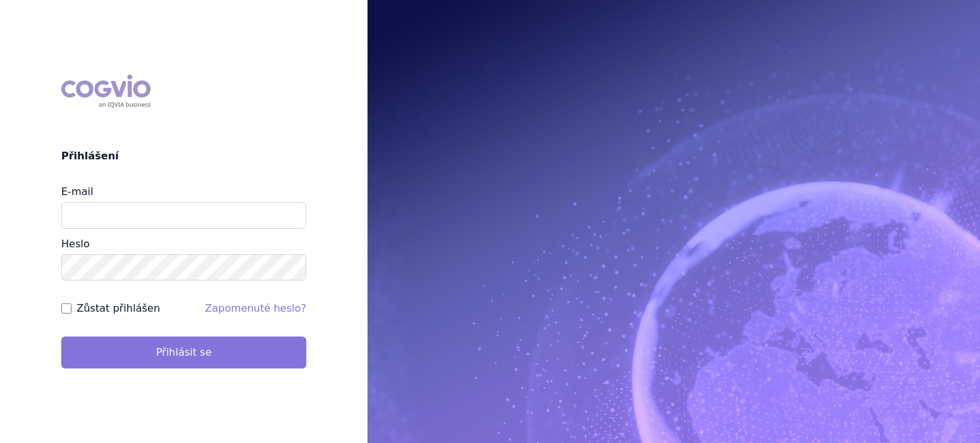  Describe the element at coordinates (256, 308) in the screenshot. I see `a: Zapomenuté heslo?` at that location.